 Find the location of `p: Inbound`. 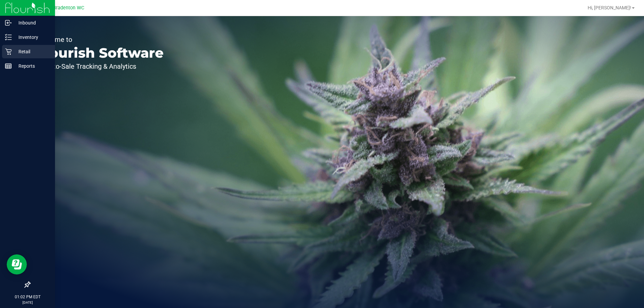

p: Inbound is located at coordinates (32, 23).